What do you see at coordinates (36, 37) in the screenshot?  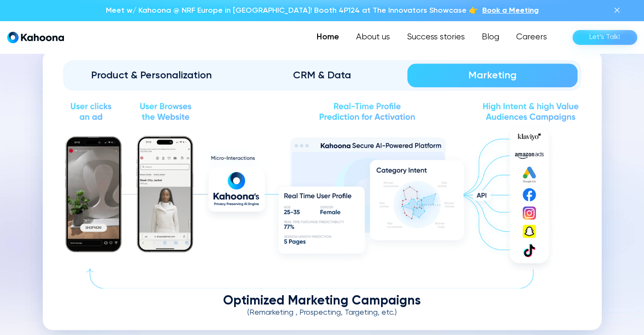 I see `a: home` at bounding box center [36, 37].